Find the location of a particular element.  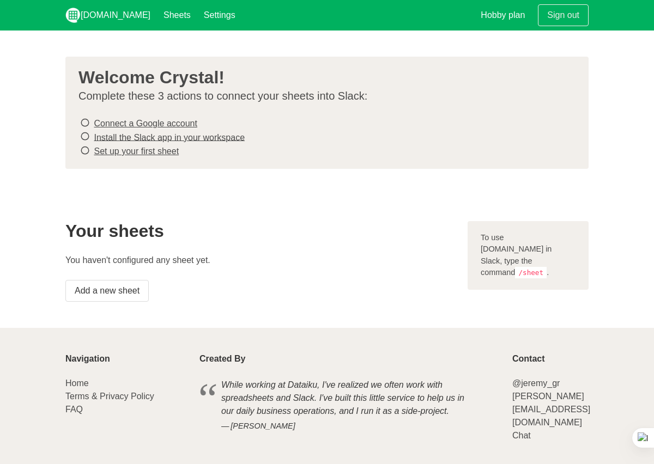

a: FAQ is located at coordinates (74, 409).